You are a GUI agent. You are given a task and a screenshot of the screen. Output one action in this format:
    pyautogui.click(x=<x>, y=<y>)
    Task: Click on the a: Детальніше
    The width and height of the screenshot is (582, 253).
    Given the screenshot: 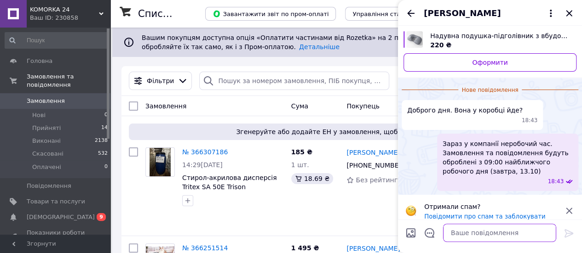 What is the action you would take?
    pyautogui.click(x=319, y=47)
    